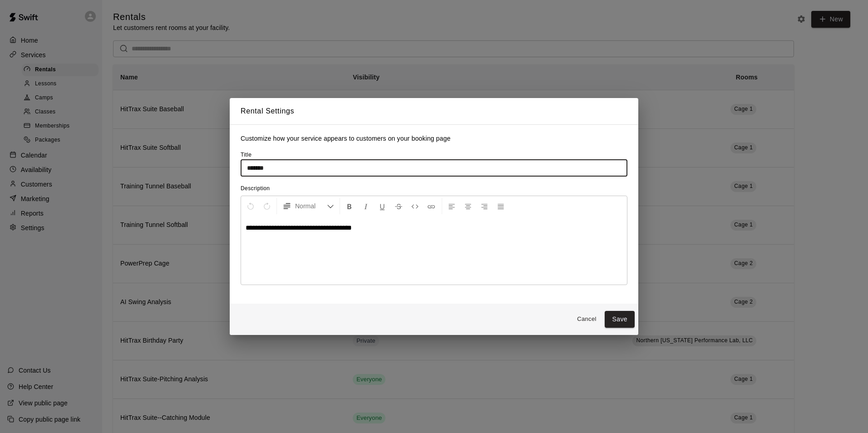 The width and height of the screenshot is (868, 433). What do you see at coordinates (468, 206) in the screenshot?
I see `button: Center Align` at bounding box center [468, 206].